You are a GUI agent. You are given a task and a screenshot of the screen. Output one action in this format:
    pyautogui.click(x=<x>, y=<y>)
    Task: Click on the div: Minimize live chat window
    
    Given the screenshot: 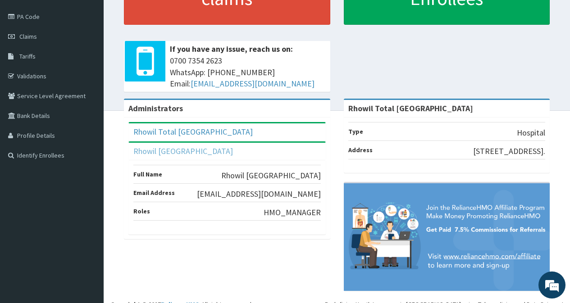 What is the action you would take?
    pyautogui.click(x=159, y=15)
    